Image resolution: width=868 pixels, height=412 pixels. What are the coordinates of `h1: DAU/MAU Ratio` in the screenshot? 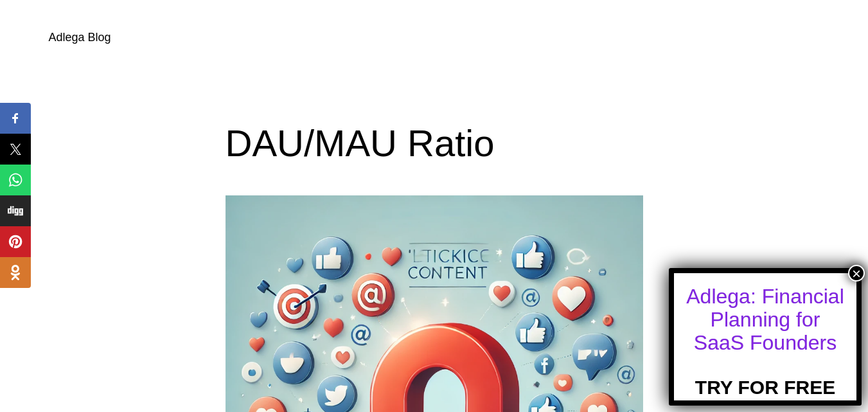 It's located at (434, 144).